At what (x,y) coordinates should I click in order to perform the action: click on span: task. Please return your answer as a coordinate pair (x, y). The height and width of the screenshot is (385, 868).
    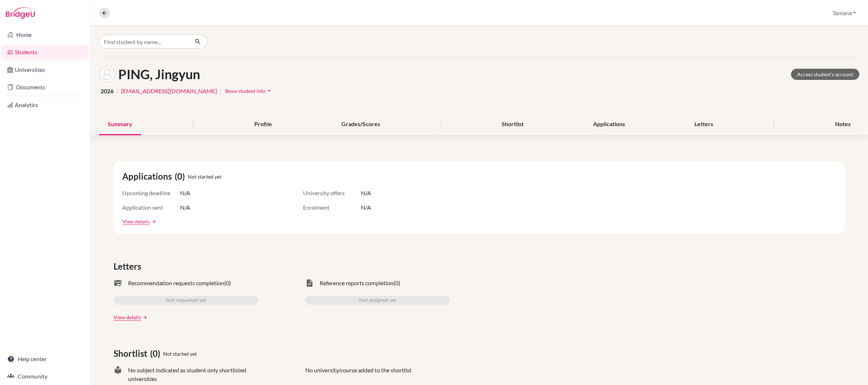
    Looking at the image, I should click on (310, 283).